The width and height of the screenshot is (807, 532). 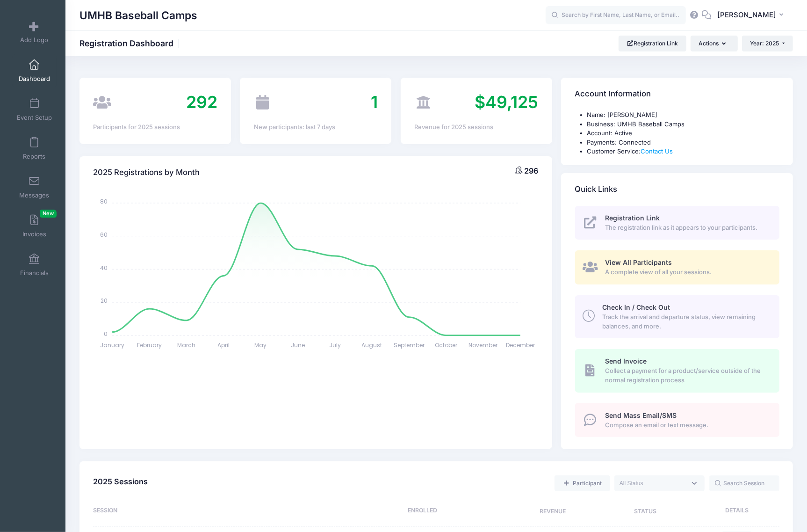 I want to click on span: 2025 Sessions, so click(x=120, y=482).